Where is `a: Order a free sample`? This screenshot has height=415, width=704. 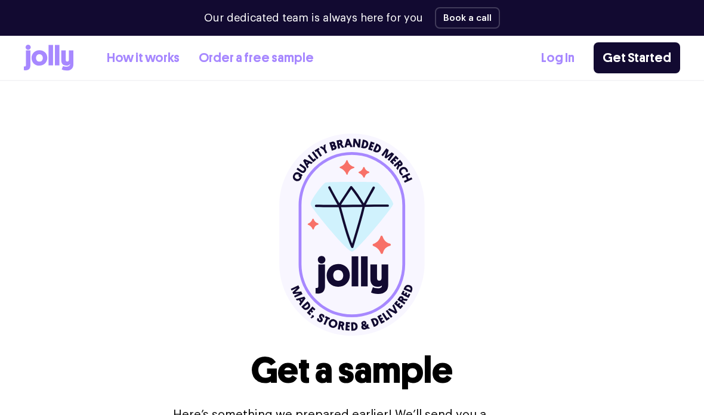
a: Order a free sample is located at coordinates (256, 58).